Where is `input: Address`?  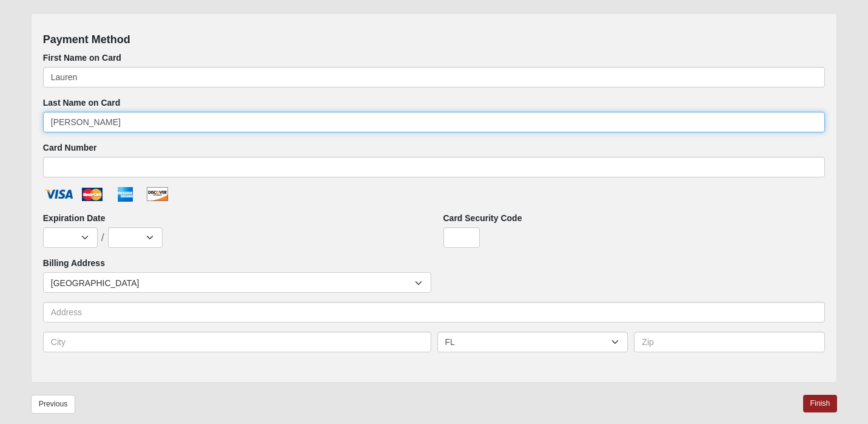 input: Address is located at coordinates (434, 312).